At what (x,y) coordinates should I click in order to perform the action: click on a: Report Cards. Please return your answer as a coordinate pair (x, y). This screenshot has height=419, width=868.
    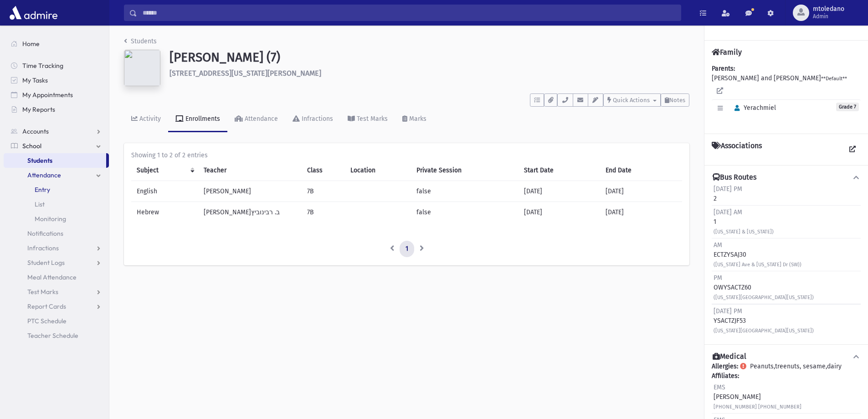
    Looking at the image, I should click on (56, 307).